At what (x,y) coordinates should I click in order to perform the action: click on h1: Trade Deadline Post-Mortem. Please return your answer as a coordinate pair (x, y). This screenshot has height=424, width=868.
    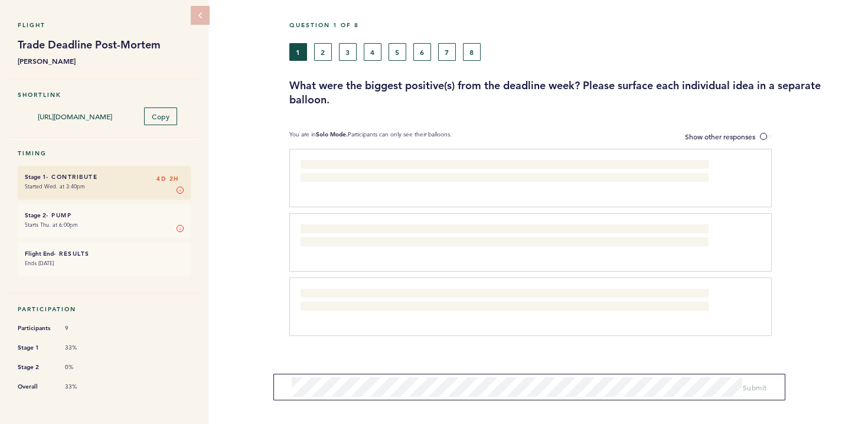
    Looking at the image, I should click on (104, 45).